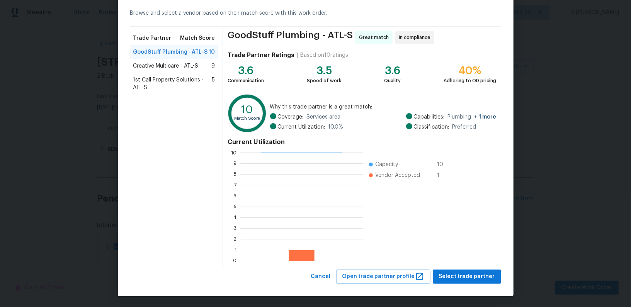 The width and height of the screenshot is (631, 307). Describe the element at coordinates (472, 117) in the screenshot. I see `span: Plumbing` at that location.